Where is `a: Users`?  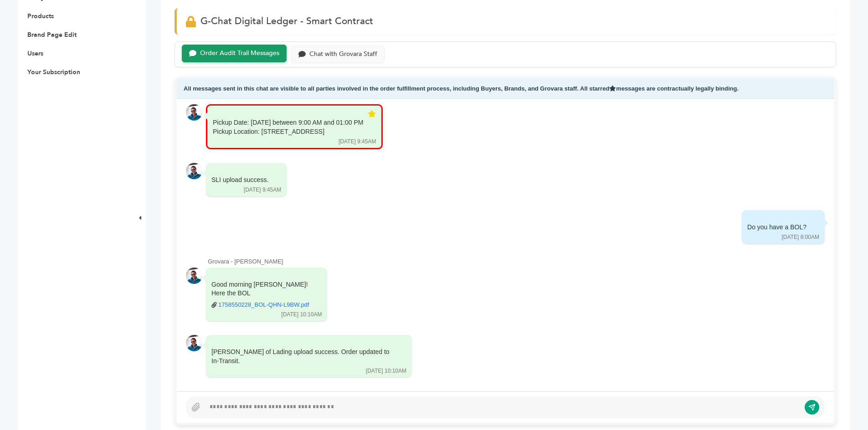
a: Users is located at coordinates (35, 53).